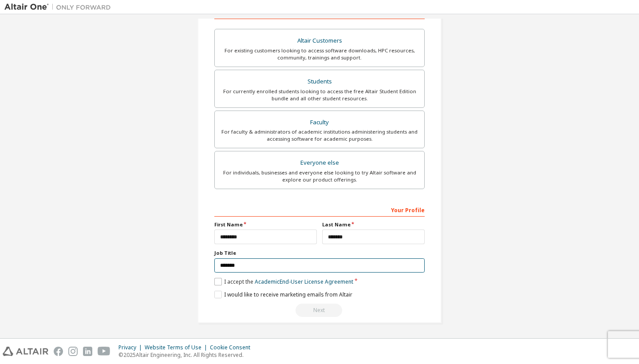  Describe the element at coordinates (320, 135) in the screenshot. I see `div: For faculty & administrators of academic institutions administering students and accessing softwa...` at that location.